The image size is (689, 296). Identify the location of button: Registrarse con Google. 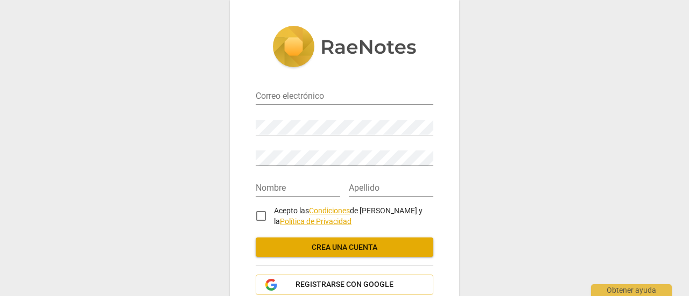
(344, 285).